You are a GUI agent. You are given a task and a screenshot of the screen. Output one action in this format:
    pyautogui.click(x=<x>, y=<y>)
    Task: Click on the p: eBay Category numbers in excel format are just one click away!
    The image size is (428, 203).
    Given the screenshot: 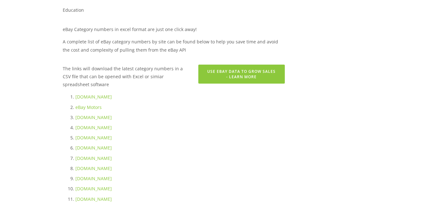 What is the action you would take?
    pyautogui.click(x=173, y=29)
    